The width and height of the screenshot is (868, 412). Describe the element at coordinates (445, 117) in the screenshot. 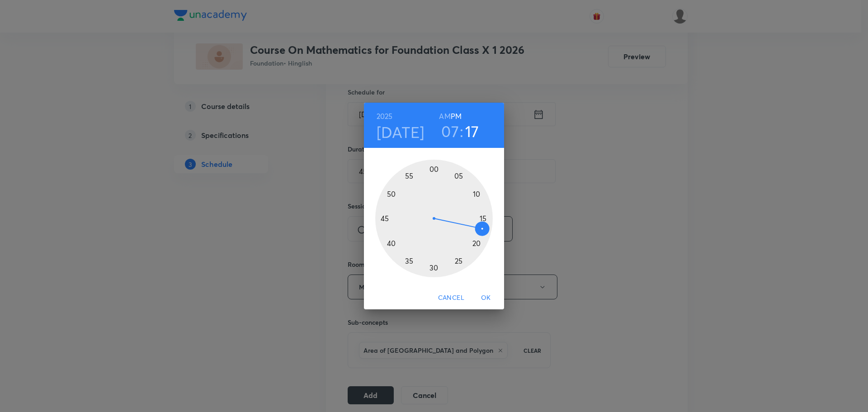

I see `button: AM` at that location.